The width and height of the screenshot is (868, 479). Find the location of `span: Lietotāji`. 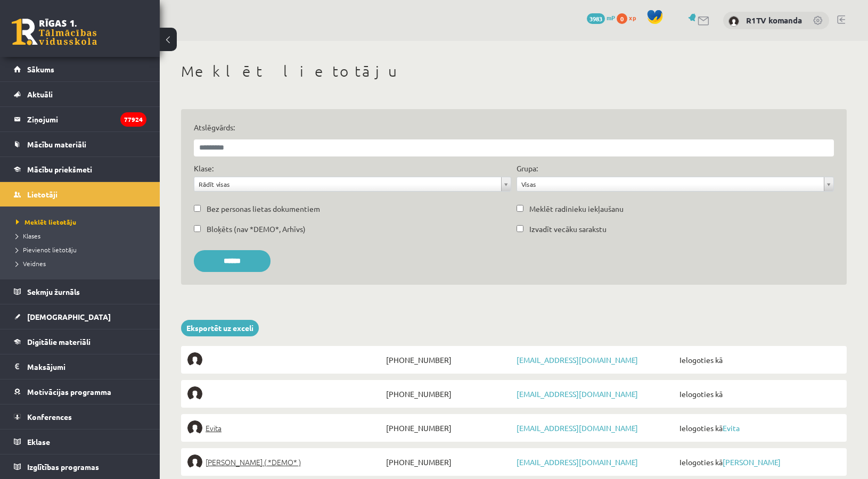

span: Lietotāji is located at coordinates (42, 194).